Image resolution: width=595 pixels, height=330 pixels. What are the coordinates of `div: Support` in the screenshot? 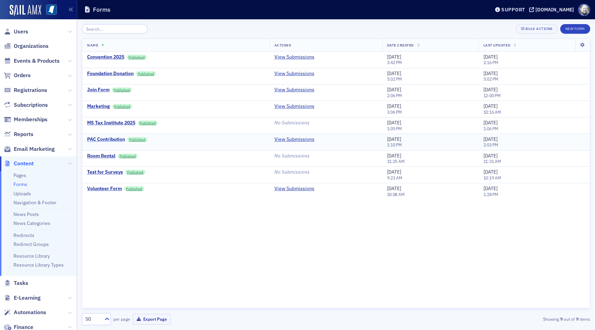 It's located at (513, 10).